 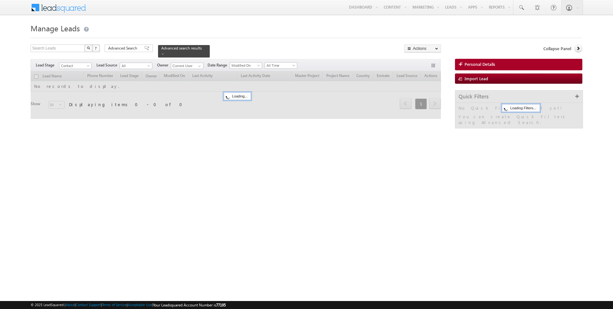 What do you see at coordinates (187, 66) in the screenshot?
I see `input: Type to Search` at bounding box center [187, 66].